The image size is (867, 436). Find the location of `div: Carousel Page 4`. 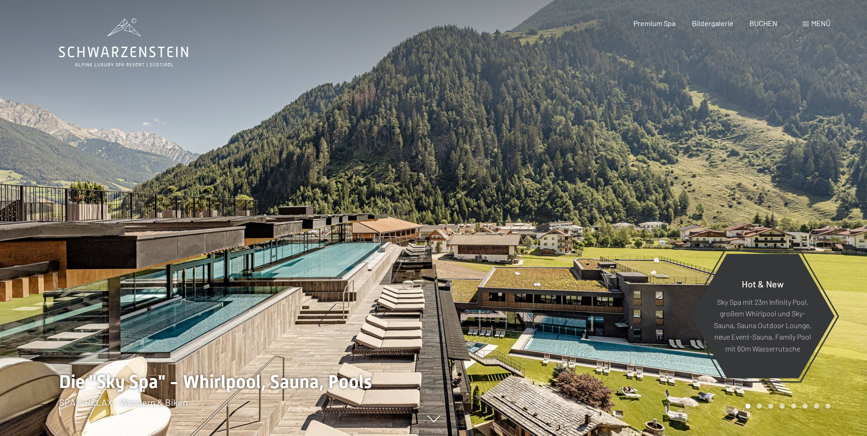

div: Carousel Page 4 is located at coordinates (782, 406).